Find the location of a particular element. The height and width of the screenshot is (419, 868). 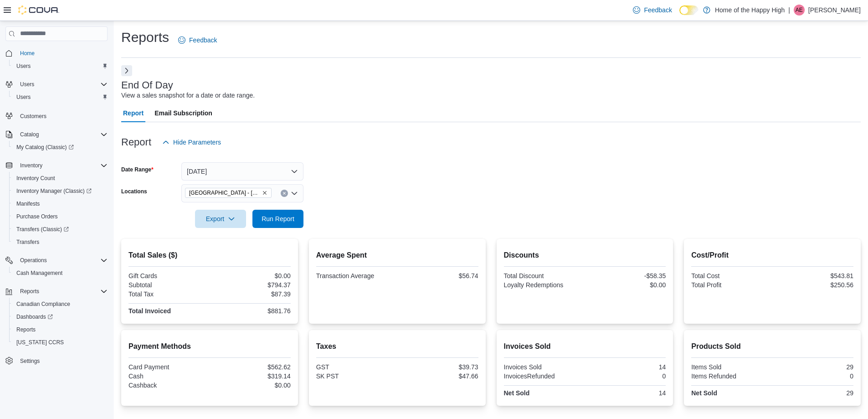

a: Inventory Count is located at coordinates (36, 178).